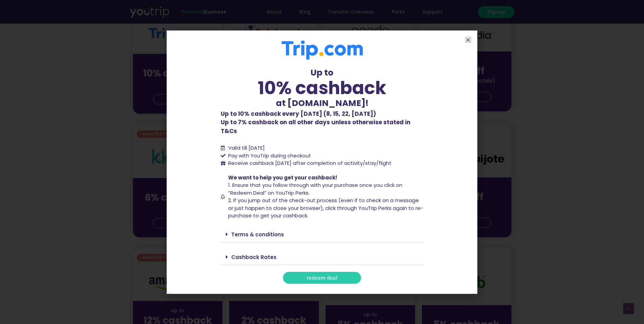  What do you see at coordinates (322, 278) in the screenshot?
I see `a: redeem deal` at bounding box center [322, 278].